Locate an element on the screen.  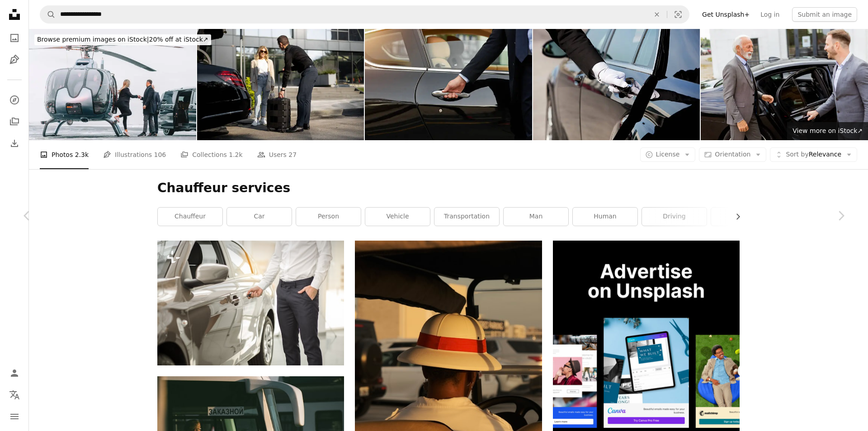
form: Find visuals sitewide is located at coordinates (364, 14).